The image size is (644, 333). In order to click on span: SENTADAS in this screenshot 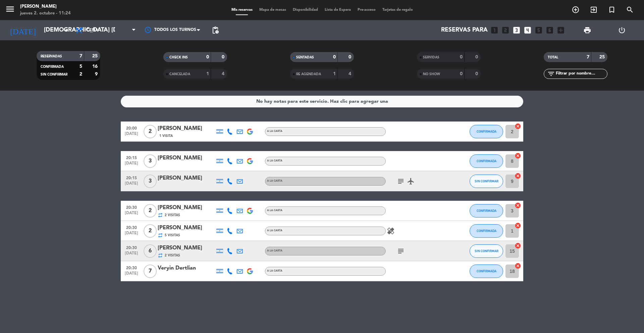, I will do `click(305, 57)`.